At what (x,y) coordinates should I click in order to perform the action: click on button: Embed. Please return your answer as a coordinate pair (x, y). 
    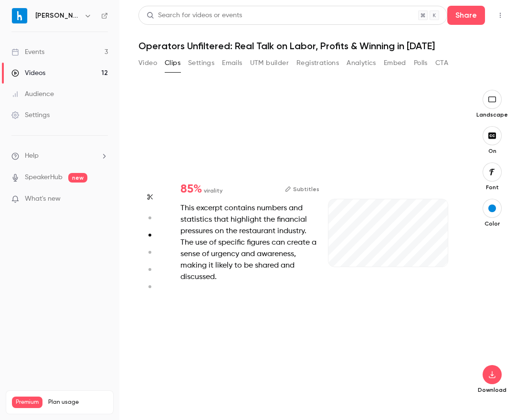
    Looking at the image, I should click on (395, 63).